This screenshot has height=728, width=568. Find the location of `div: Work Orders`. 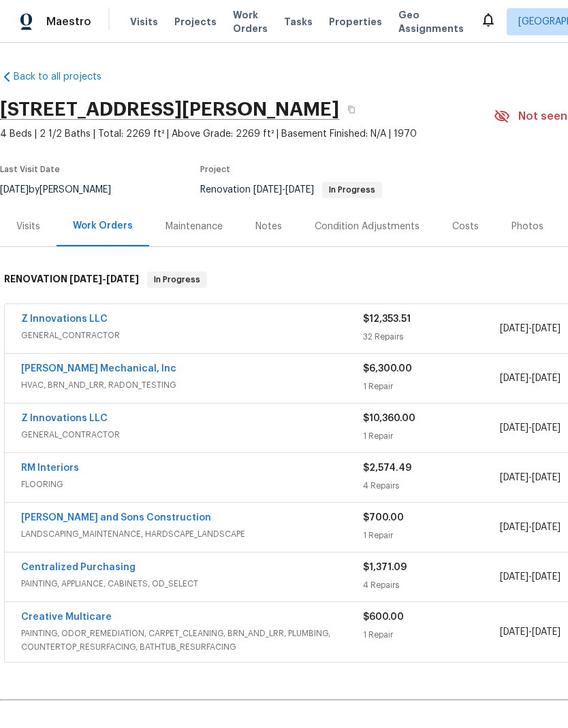

div: Work Orders is located at coordinates (103, 226).